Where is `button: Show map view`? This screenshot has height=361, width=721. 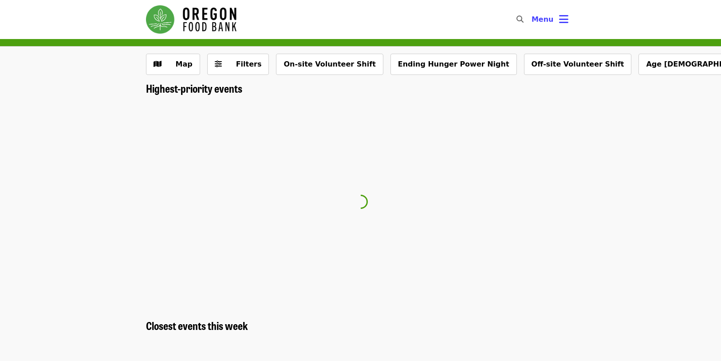 button: Show map view is located at coordinates (173, 64).